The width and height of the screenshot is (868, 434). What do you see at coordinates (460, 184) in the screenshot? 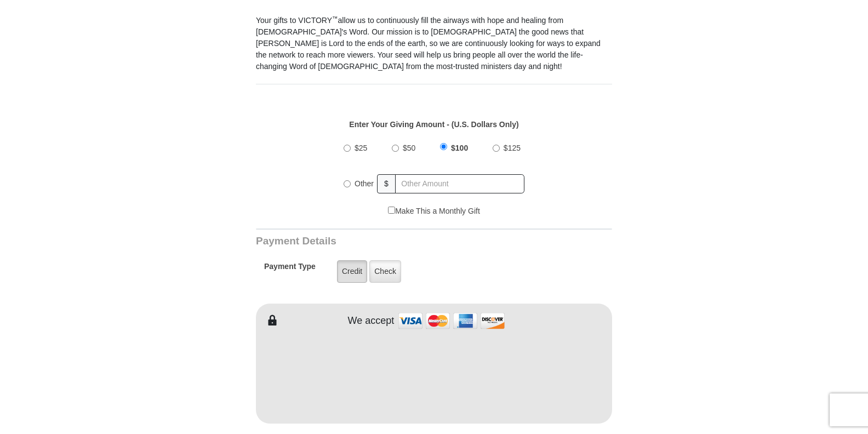
I see `input: Other Amount` at bounding box center [460, 184].